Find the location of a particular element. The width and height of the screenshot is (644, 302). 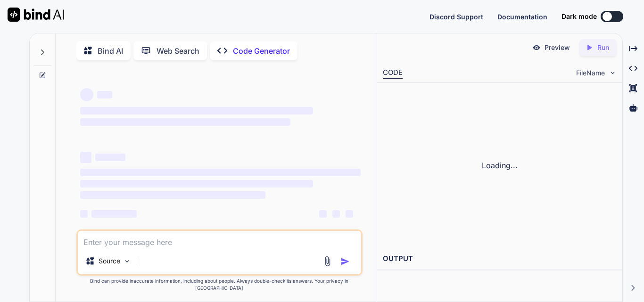

img: icon is located at coordinates (345, 262).